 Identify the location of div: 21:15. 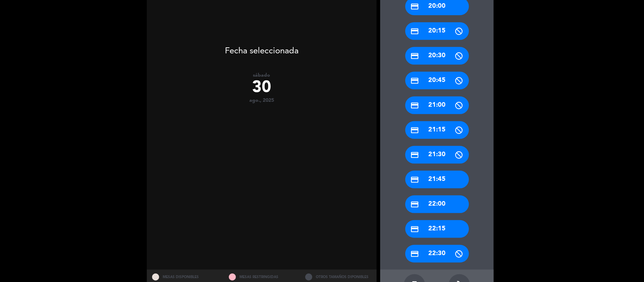
(437, 130).